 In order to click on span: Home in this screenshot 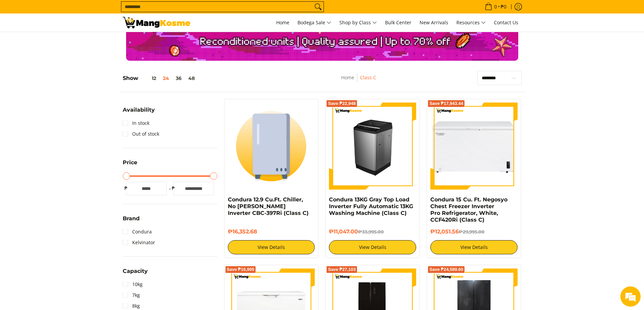, I will do `click(282, 22)`.